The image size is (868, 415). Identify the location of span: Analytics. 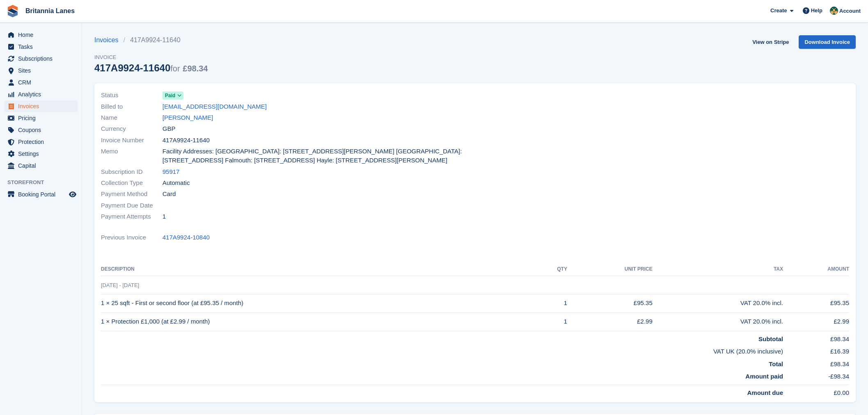
(43, 95).